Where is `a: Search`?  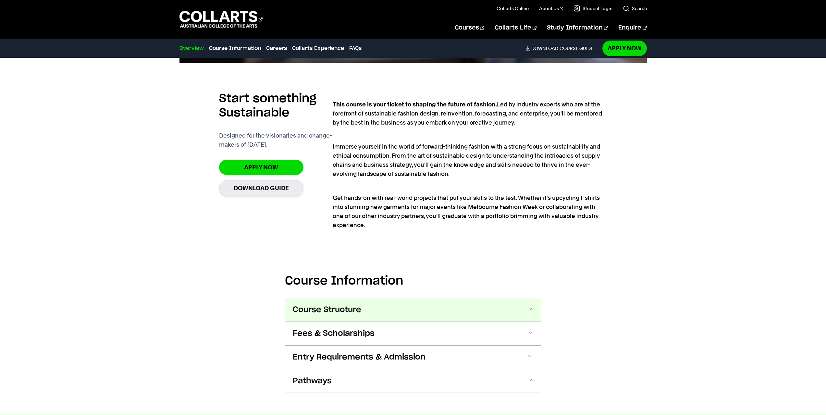
a: Search is located at coordinates (635, 8).